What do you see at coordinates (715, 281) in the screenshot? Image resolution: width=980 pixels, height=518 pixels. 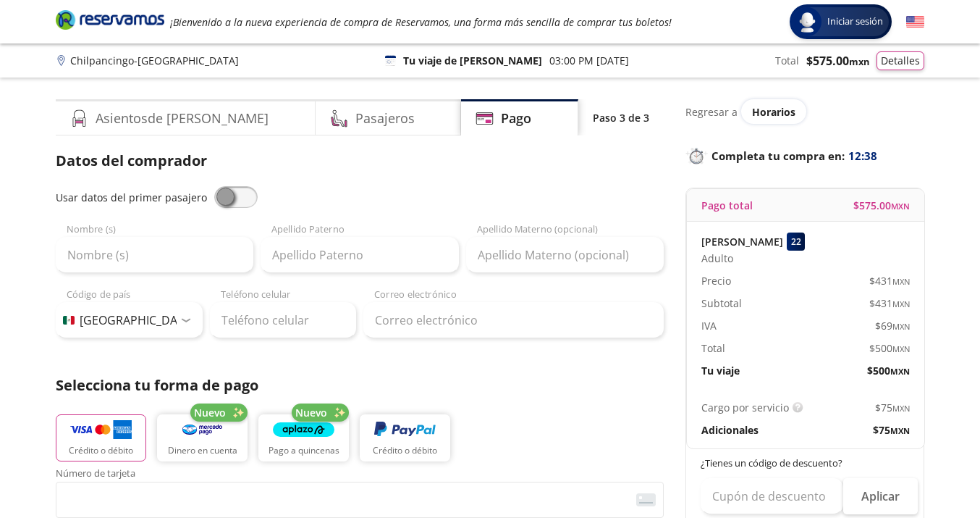 I see `p: Precio` at bounding box center [715, 281].